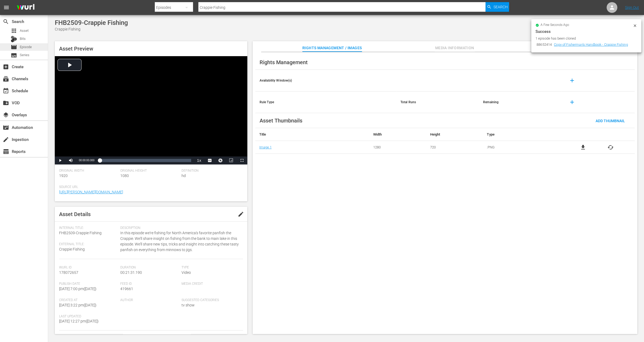 This screenshot has height=342, width=644. Describe the element at coordinates (610, 147) in the screenshot. I see `span: cached` at that location.